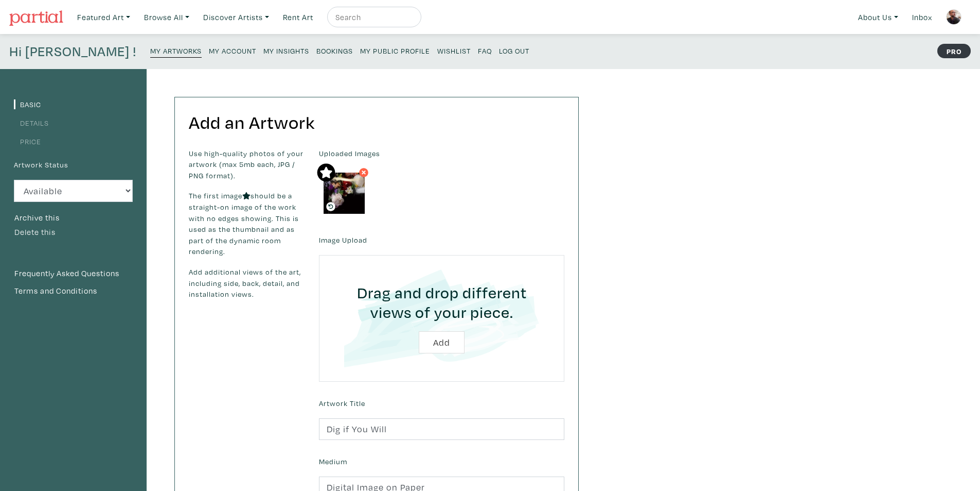 Image resolution: width=980 pixels, height=491 pixels. Describe the element at coordinates (514, 51) in the screenshot. I see `small: Log Out` at that location.